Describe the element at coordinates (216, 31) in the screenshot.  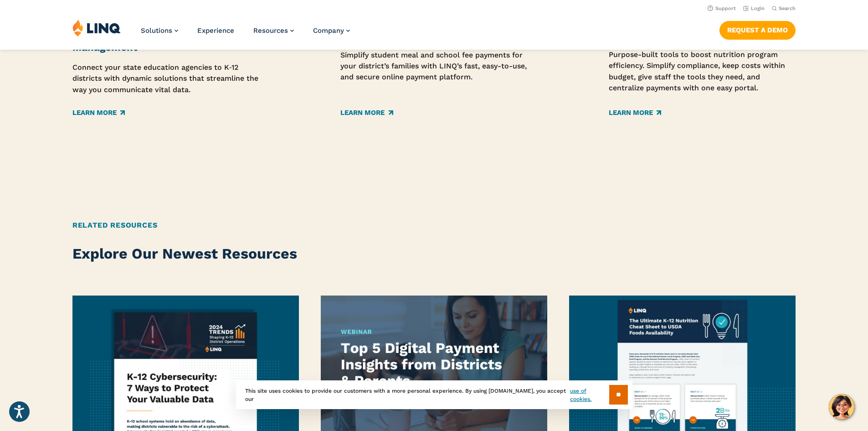
I see `a: Experience` at that location.